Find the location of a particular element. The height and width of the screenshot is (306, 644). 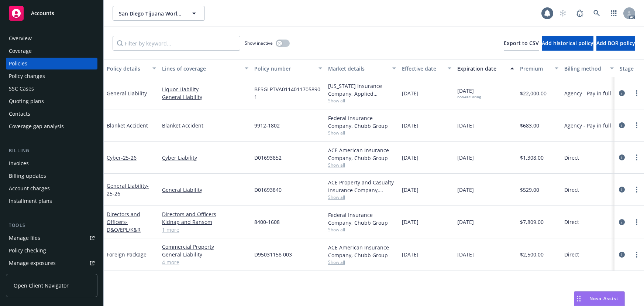

div: Coverage is located at coordinates (20, 51).